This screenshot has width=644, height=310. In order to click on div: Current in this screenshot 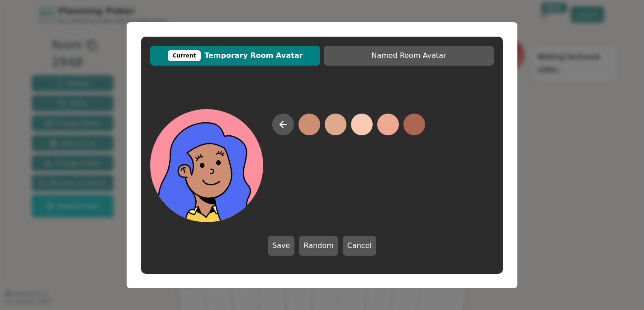, I will do `click(184, 55)`.